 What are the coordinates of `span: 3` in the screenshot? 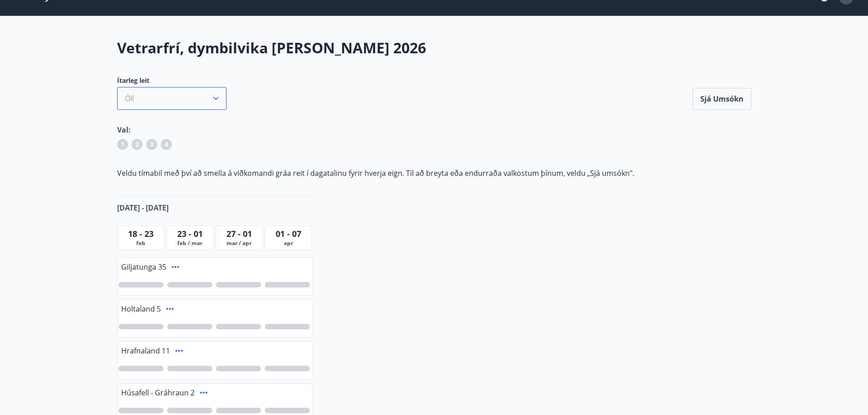 It's located at (151, 144).